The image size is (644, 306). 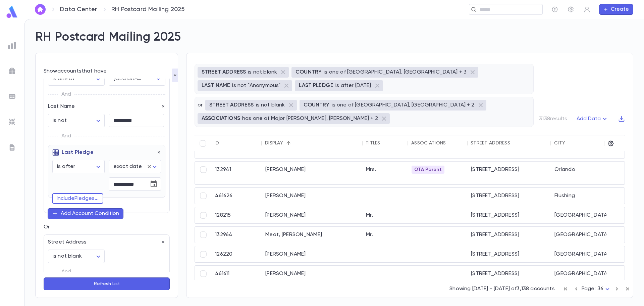 What do you see at coordinates (385, 173) in the screenshot?
I see `div: Mrs.` at bounding box center [385, 173].